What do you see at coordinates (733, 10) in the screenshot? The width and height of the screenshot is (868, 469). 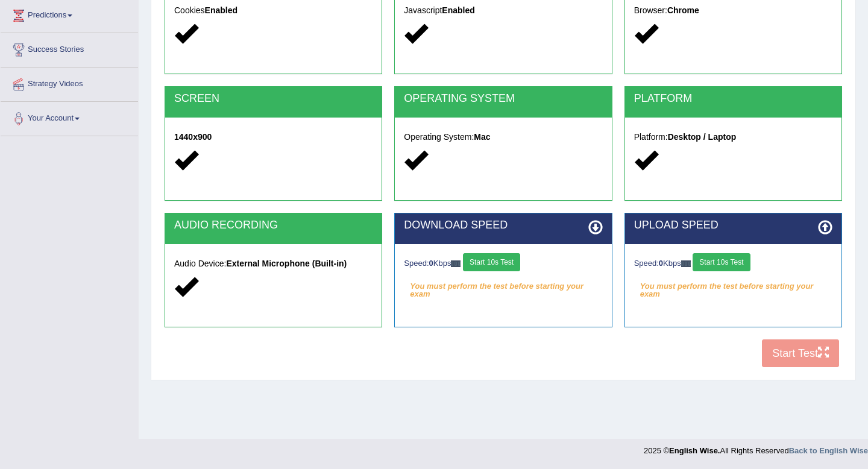 I see `h5: Browser:` at bounding box center [733, 10].